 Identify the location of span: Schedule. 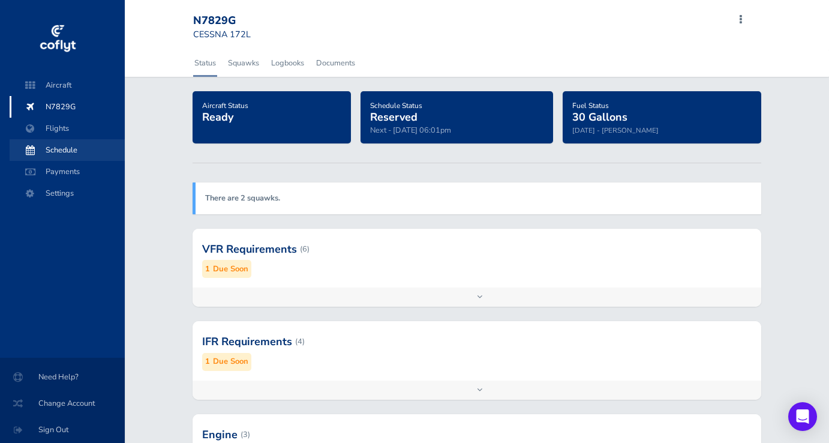
(67, 150).